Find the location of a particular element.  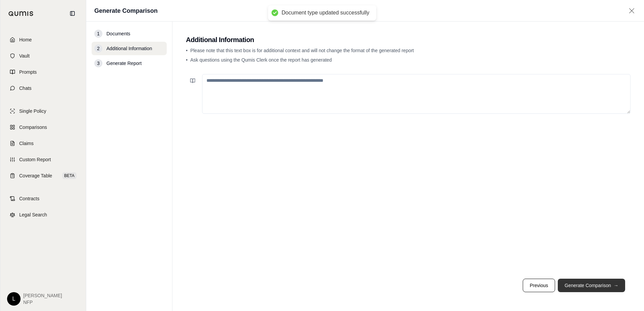

button: Previous is located at coordinates (539, 285).